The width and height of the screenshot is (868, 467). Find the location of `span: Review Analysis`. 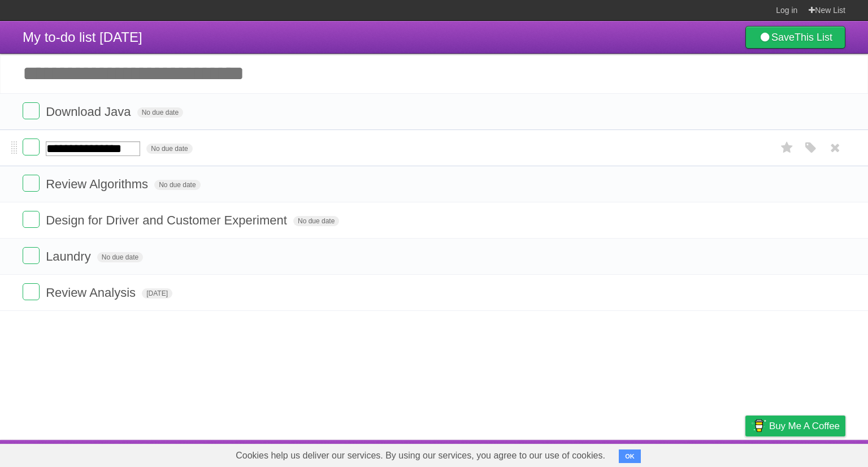

span: Review Analysis is located at coordinates (92, 292).